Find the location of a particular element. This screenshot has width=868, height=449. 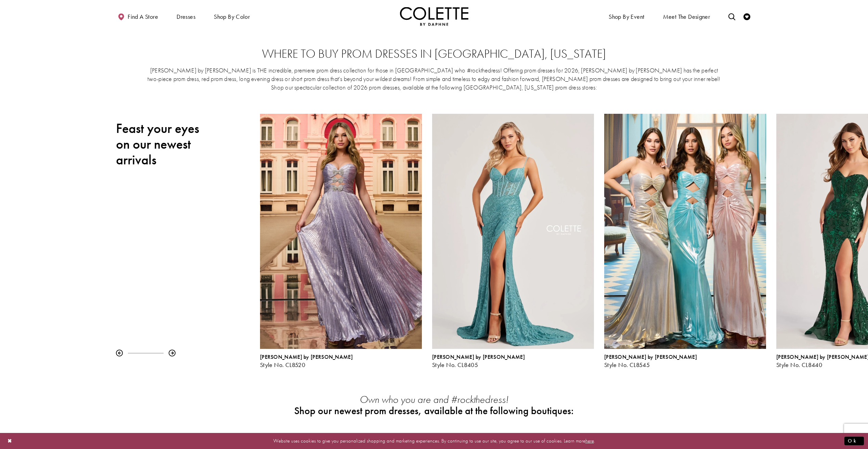

a: Toggle search is located at coordinates (732, 16).